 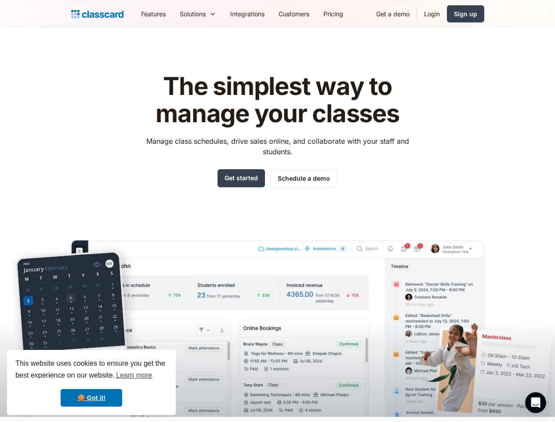 I want to click on a: learn more about cookies, so click(x=134, y=375).